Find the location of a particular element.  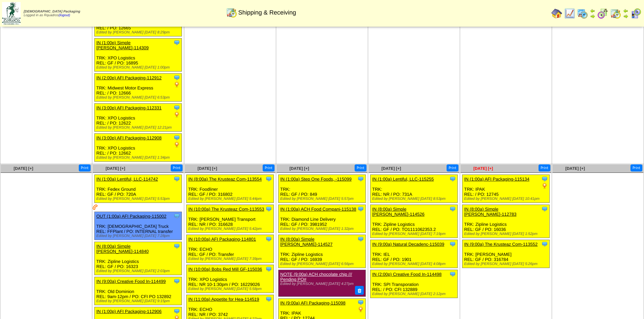

span: Logged in as Rquadros is located at coordinates (51, 14).